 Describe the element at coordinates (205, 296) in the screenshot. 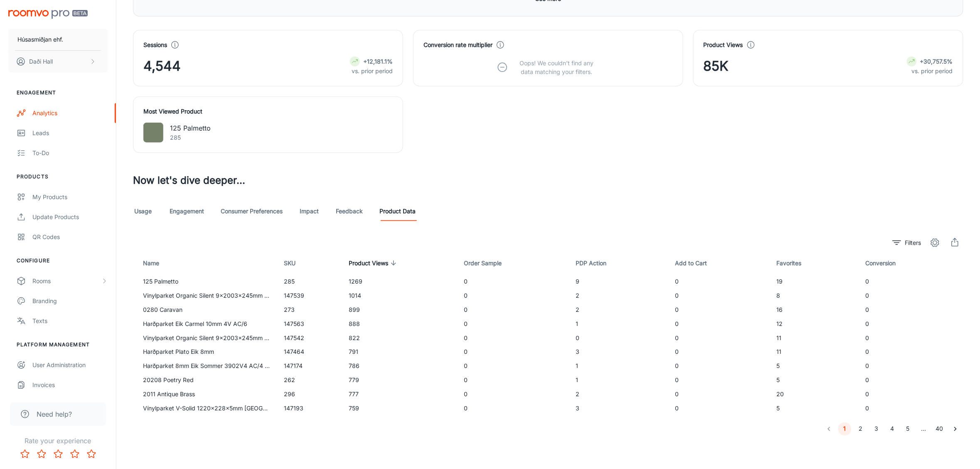

I see `td: Vinylparket Organic Silent 9x2003x245mm Nature Oak 7495` at that location.